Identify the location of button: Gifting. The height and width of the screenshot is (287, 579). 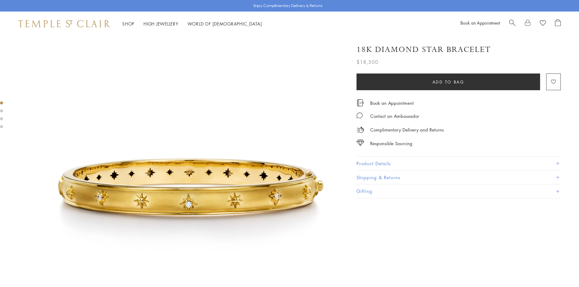
(458, 191).